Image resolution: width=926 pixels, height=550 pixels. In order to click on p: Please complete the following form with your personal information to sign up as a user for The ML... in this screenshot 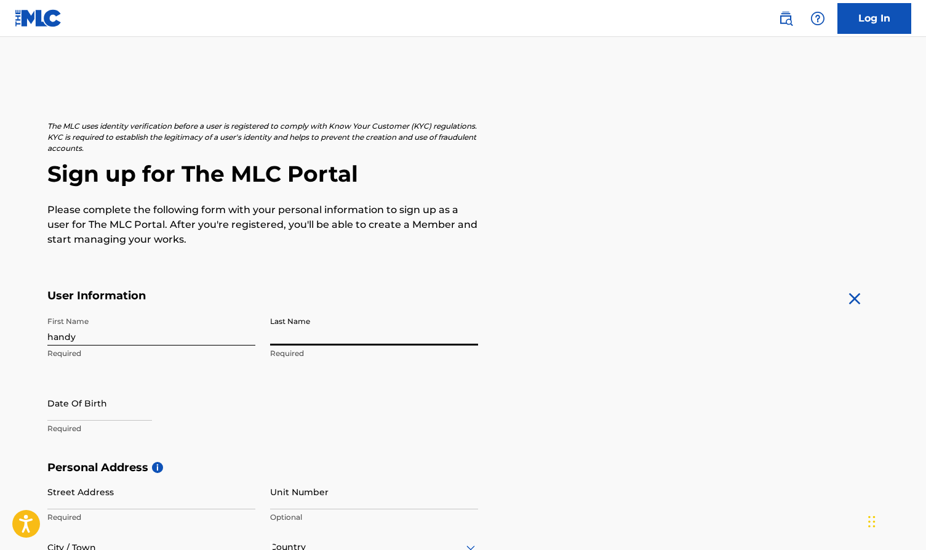, I will do `click(263, 225)`.